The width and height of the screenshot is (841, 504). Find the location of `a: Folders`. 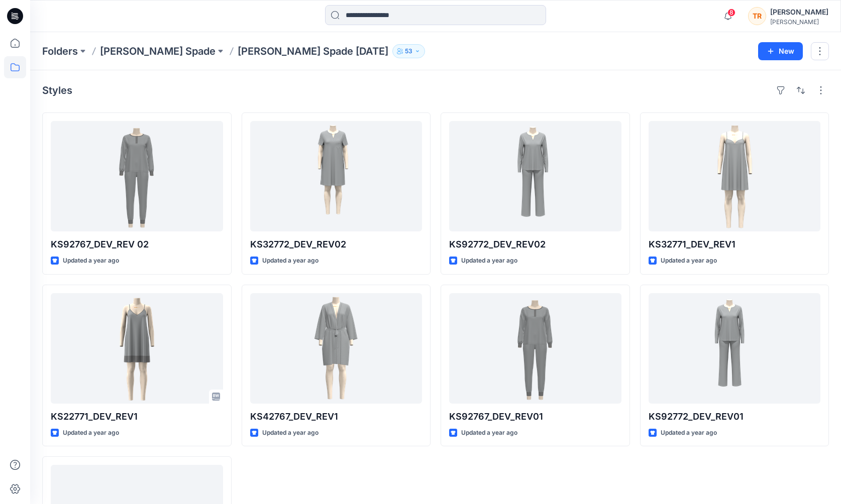

a: Folders is located at coordinates (60, 52).